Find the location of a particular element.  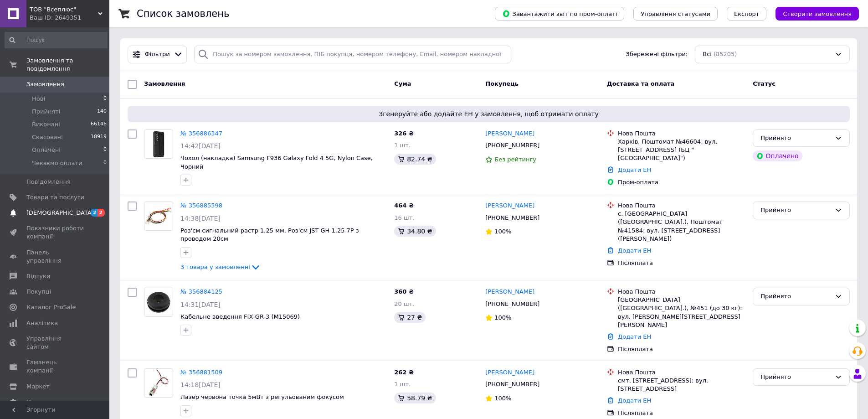

span: 66146 is located at coordinates (98, 124).